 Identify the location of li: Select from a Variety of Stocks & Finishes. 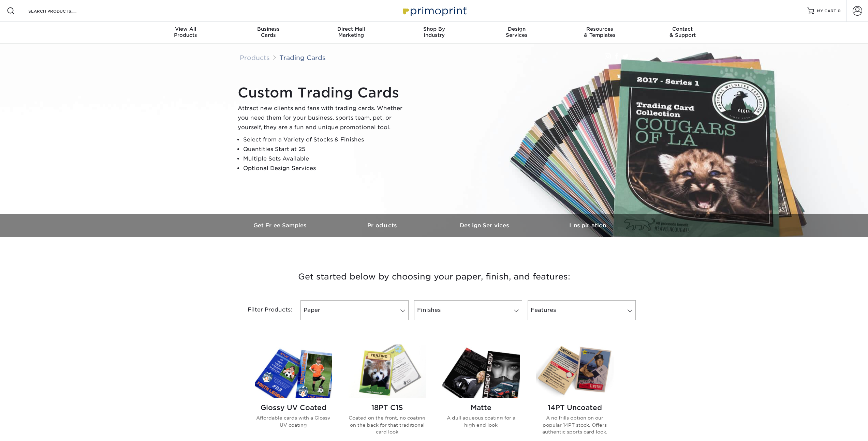
(326, 140).